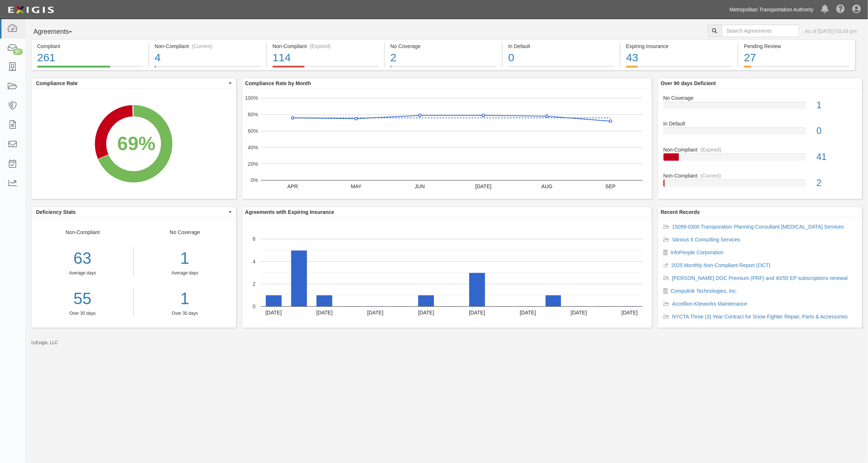  What do you see at coordinates (679, 46) in the screenshot?
I see `div: Expiring Insurance` at bounding box center [679, 46].